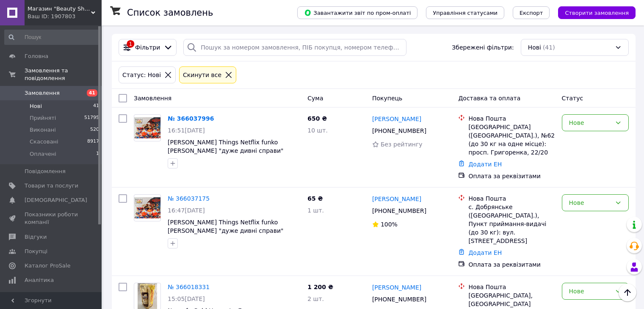  I want to click on span: Доставка та оплата, so click(489, 98).